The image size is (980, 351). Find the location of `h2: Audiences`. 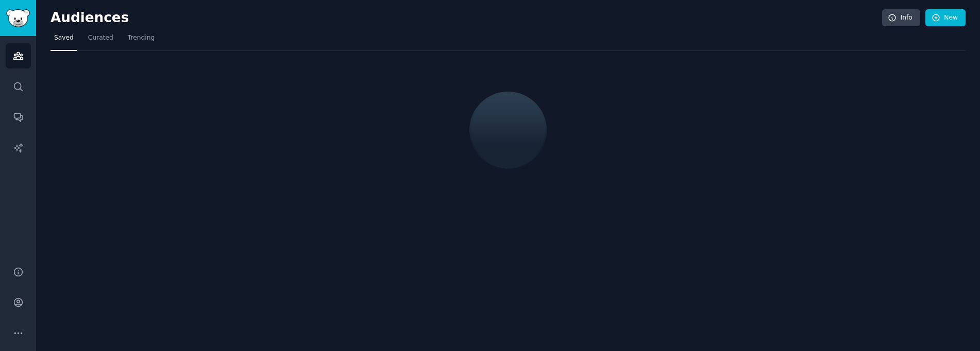

h2: Audiences is located at coordinates (466, 18).